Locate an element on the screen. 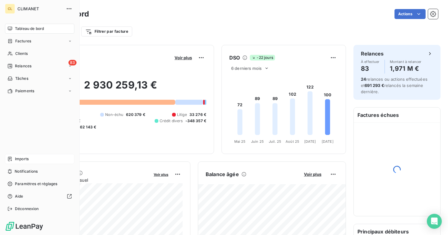  span: 691 293 € is located at coordinates (374, 85).